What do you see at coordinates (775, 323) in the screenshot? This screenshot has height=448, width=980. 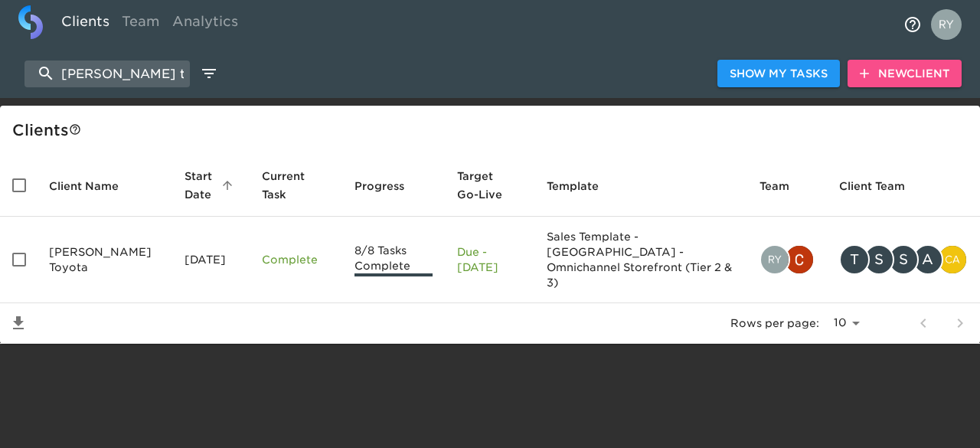 I see `p: Rows per page:` at bounding box center [775, 323].